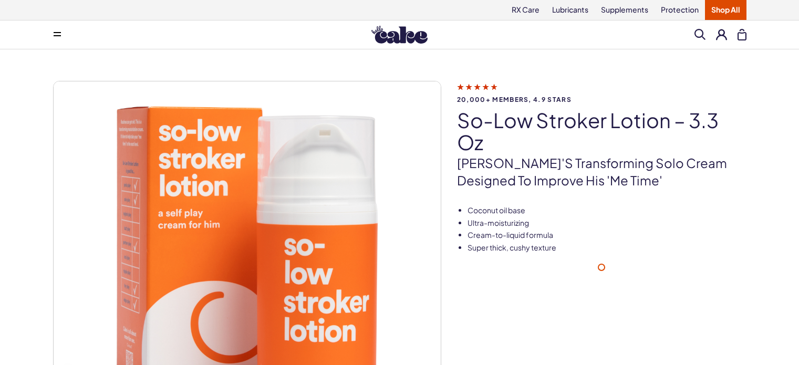  Describe the element at coordinates (602, 131) in the screenshot. I see `h1: So-Low Stroker Lotion – 3.3 oz` at that location.